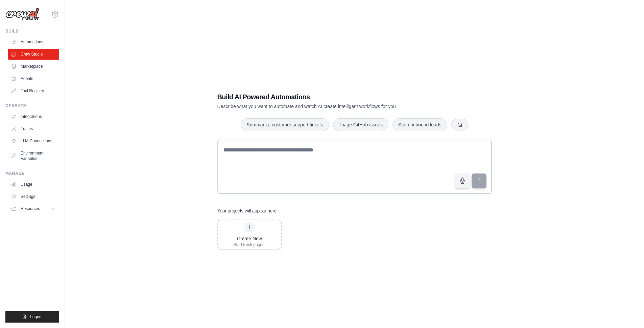 The width and height of the screenshot is (644, 328). What do you see at coordinates (34, 209) in the screenshot?
I see `button: Resources` at bounding box center [34, 209].